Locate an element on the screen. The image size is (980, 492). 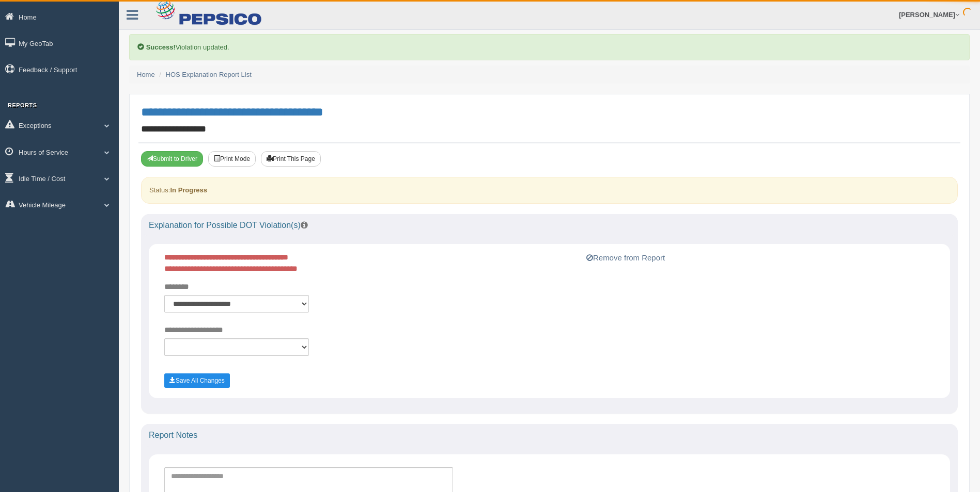
a: Home is located at coordinates (146, 74).